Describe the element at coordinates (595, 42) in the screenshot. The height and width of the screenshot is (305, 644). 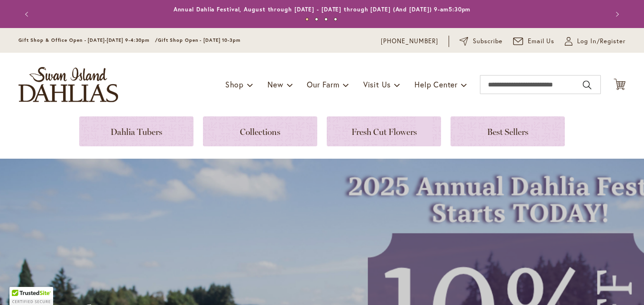
I see `a: Log In/Register` at that location.